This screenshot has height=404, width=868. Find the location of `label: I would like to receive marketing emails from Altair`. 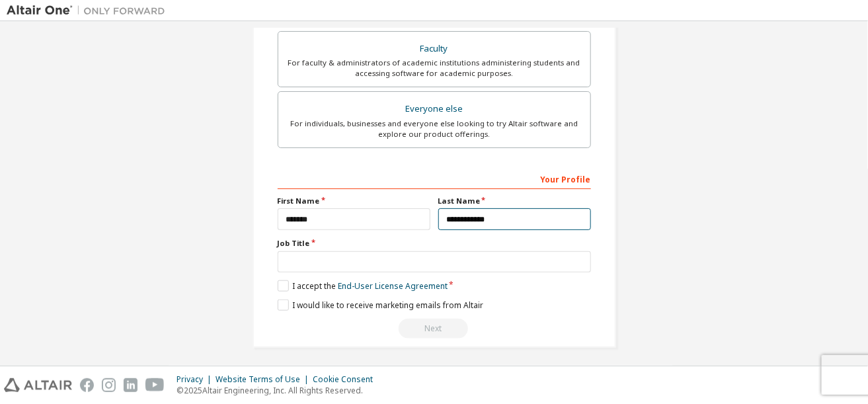

label: I would like to receive marketing emails from Altair is located at coordinates (380, 305).